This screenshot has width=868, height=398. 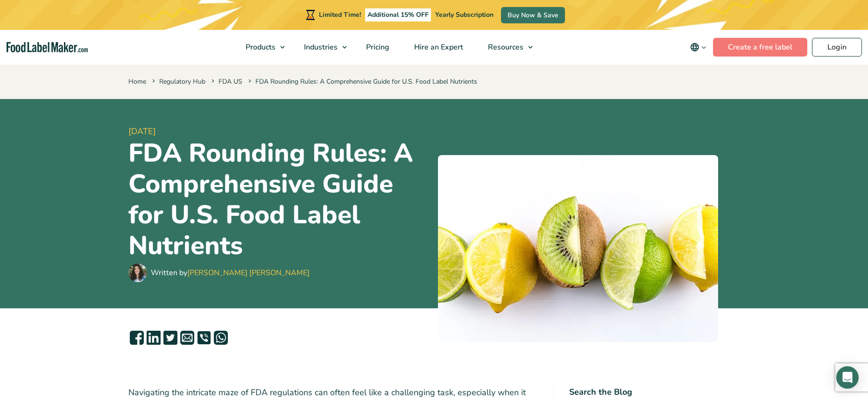 What do you see at coordinates (137, 81) in the screenshot?
I see `a: Home` at bounding box center [137, 81].